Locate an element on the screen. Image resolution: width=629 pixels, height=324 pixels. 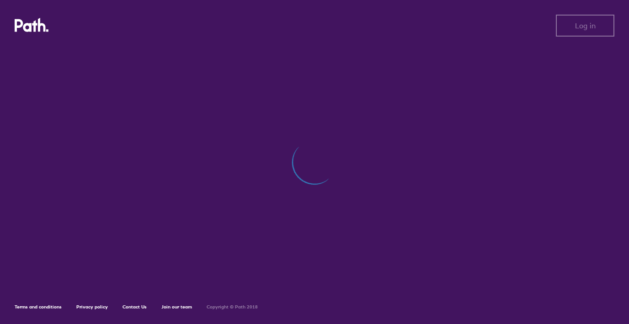
button: Log in is located at coordinates (585, 26).